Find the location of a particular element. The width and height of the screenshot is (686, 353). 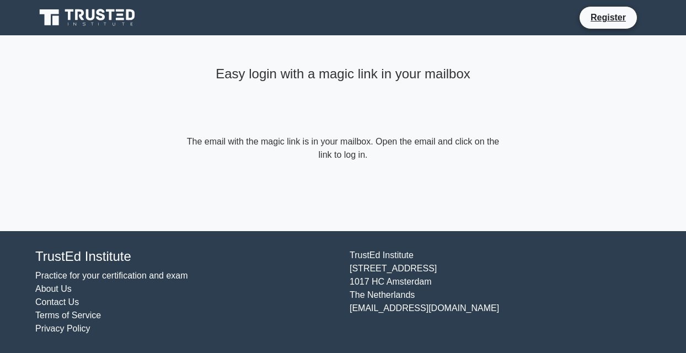

form: The email with the magic link is in your mailbox. Open the email and click on the link to log in. is located at coordinates (343, 148).